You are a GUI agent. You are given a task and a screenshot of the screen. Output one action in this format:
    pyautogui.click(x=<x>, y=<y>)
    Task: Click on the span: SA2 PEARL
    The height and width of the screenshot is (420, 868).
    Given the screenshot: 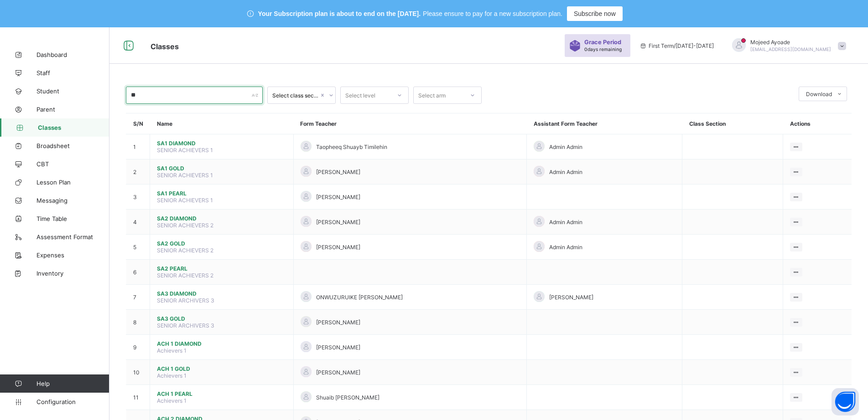 What is the action you would take?
    pyautogui.click(x=222, y=269)
    